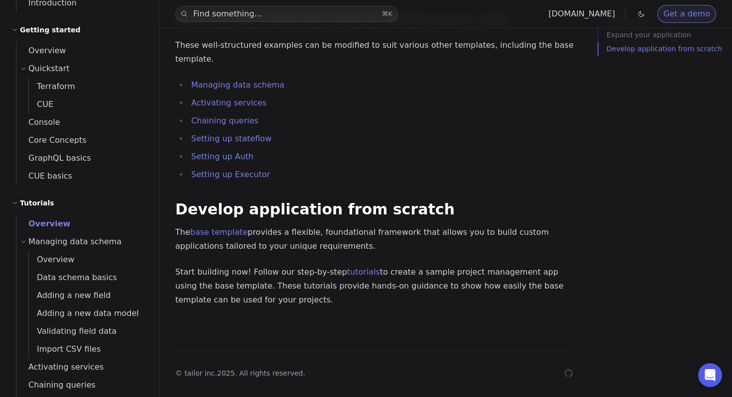 This screenshot has height=397, width=732. Describe the element at coordinates (710, 376) in the screenshot. I see `div: Open Intercom Messenger` at that location.